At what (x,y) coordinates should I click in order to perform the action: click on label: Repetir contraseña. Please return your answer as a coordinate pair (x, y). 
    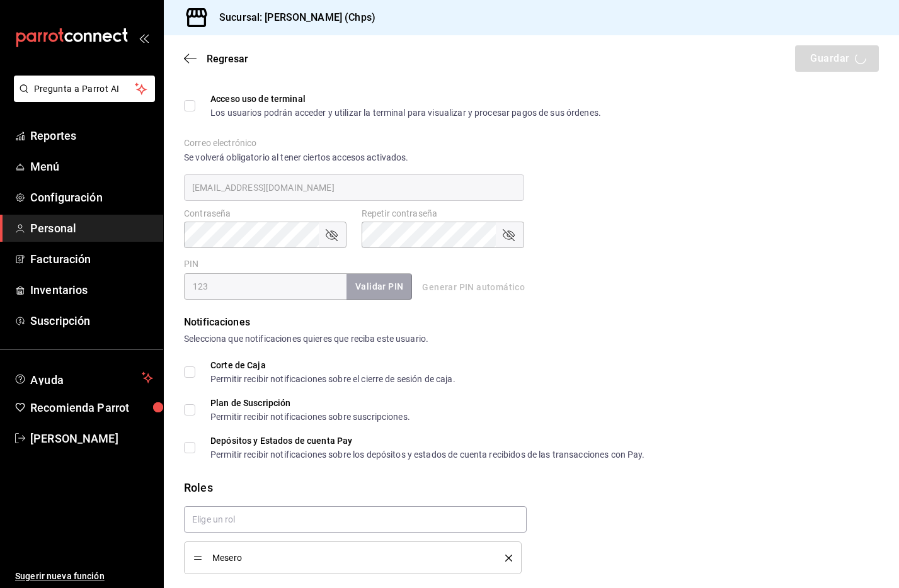
    Looking at the image, I should click on (443, 213).